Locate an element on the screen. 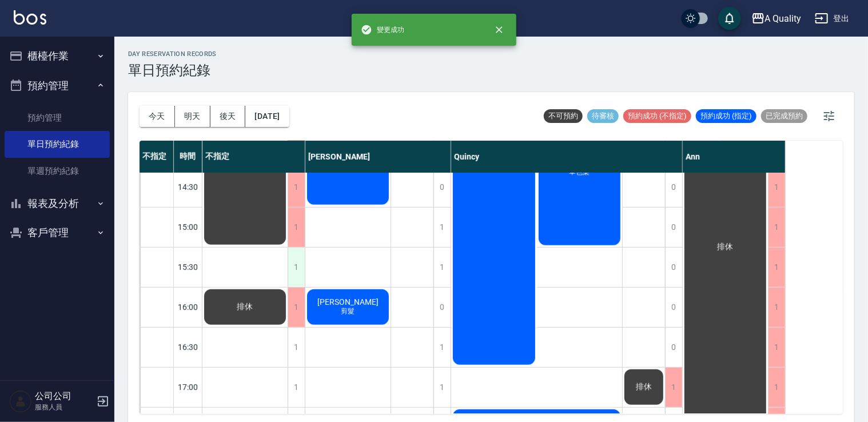 The height and width of the screenshot is (422, 868). button: 預約管理 is located at coordinates (57, 86).